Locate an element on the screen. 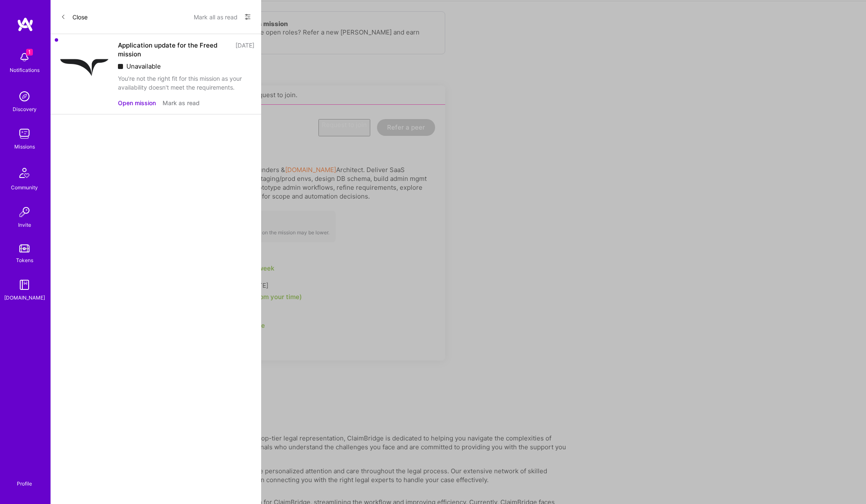  img: Company Logo is located at coordinates (84, 68).